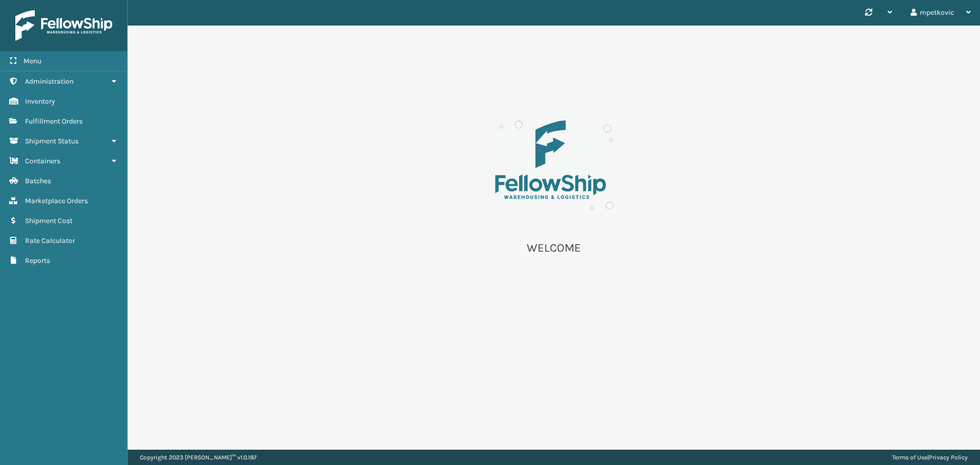 The width and height of the screenshot is (980, 465). I want to click on span: Reports, so click(37, 260).